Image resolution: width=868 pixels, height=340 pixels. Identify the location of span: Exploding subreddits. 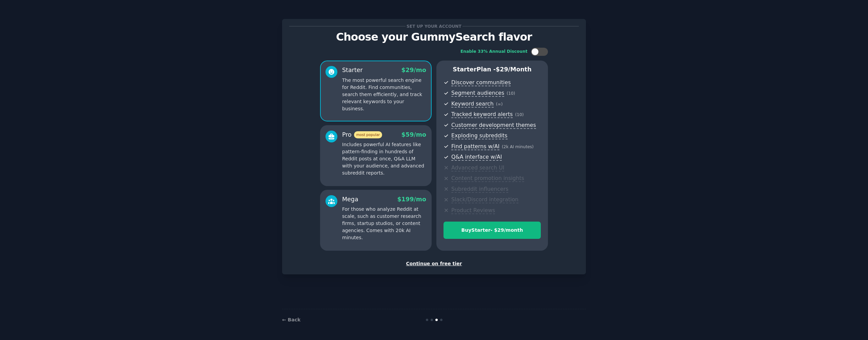
(479, 136).